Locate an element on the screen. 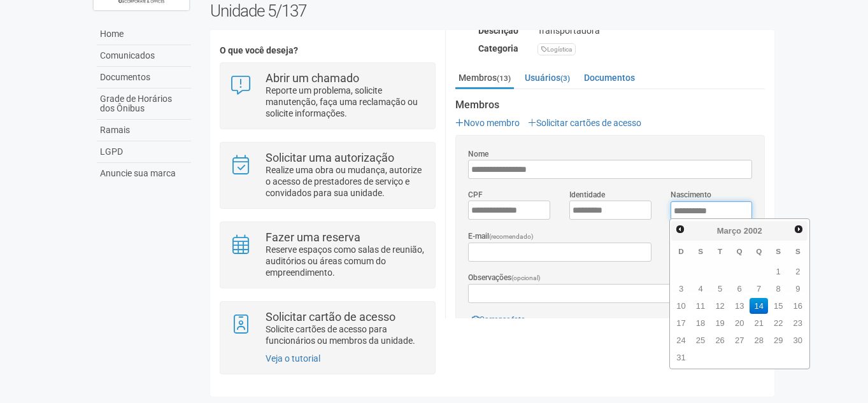 The height and width of the screenshot is (403, 868). a: Solicitar cartões de acesso is located at coordinates (585, 123).